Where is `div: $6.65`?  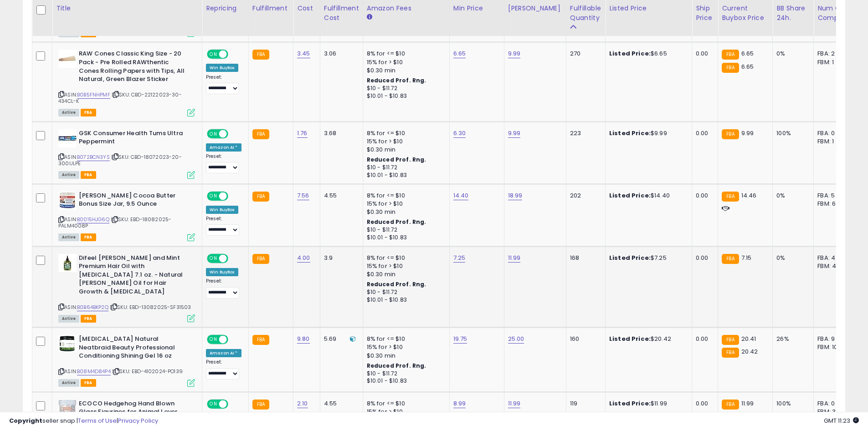 div: $6.65 is located at coordinates (647, 53).